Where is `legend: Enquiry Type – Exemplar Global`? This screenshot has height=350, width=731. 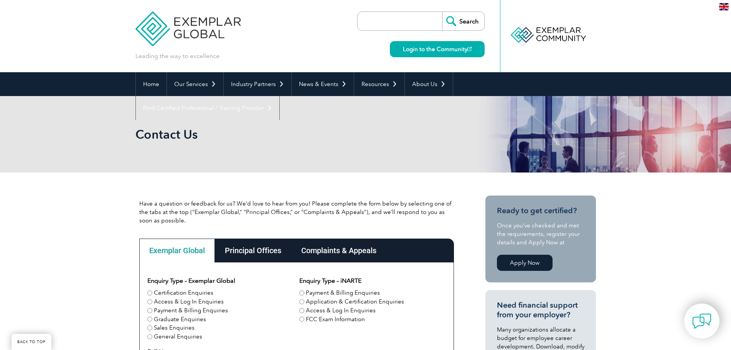 legend: Enquiry Type – Exemplar Global is located at coordinates (191, 281).